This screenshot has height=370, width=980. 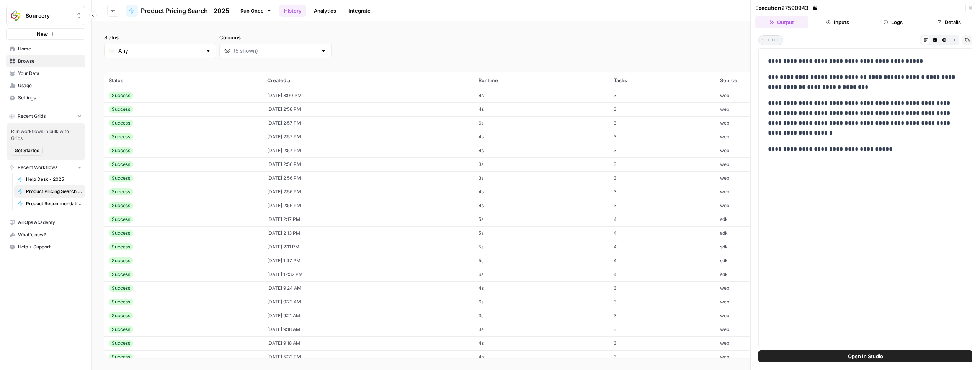 I want to click on span: New, so click(x=42, y=34).